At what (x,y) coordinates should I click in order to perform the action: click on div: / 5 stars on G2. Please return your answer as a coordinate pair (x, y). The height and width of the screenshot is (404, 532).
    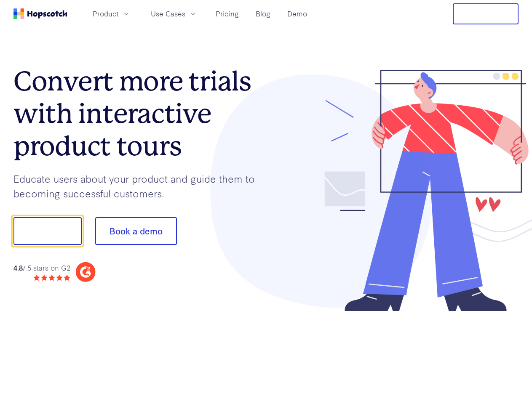
    Looking at the image, I should click on (42, 268).